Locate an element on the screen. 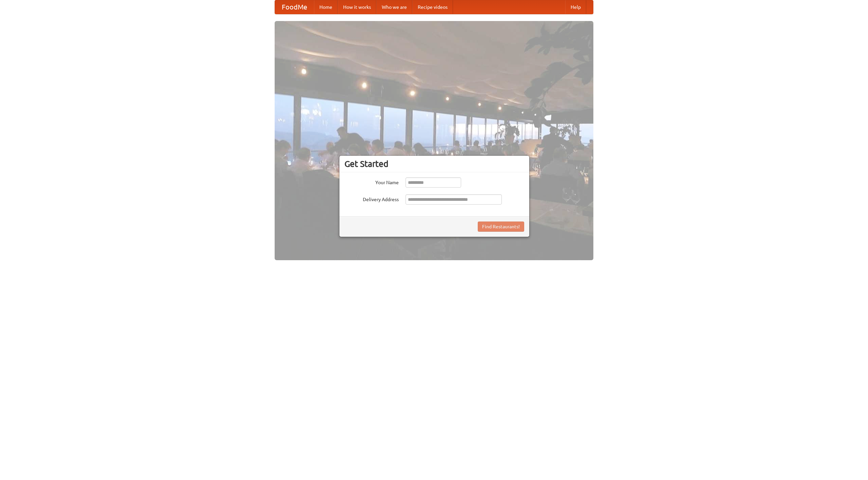 This screenshot has height=480, width=868. a: Home is located at coordinates (326, 7).